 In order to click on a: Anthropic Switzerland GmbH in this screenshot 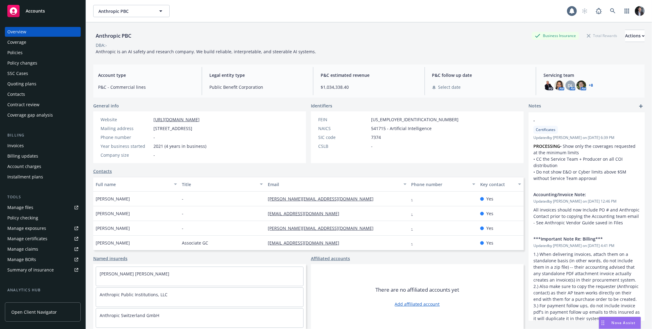, I will do `click(129, 315)`.